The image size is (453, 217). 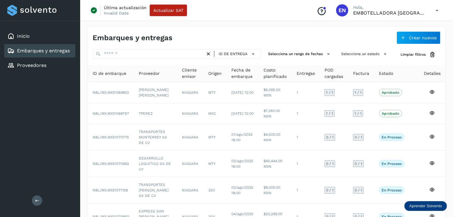 I want to click on td: DESARROLLO LOGISTICO SA DE CV, so click(x=156, y=164).